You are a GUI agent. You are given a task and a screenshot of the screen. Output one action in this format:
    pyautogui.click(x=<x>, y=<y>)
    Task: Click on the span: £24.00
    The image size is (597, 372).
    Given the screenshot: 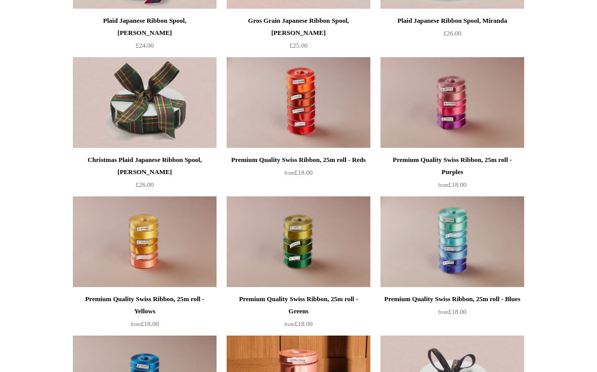 What is the action you would take?
    pyautogui.click(x=145, y=45)
    